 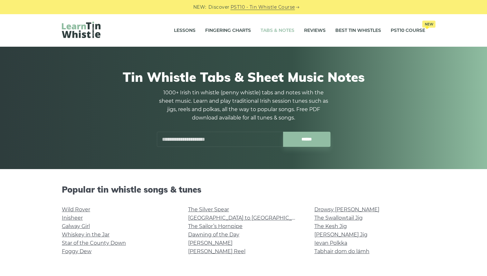 What do you see at coordinates (243, 77) in the screenshot?
I see `h1: Tin Whistle Tabs & Sheet Music Notes` at bounding box center [243, 77].